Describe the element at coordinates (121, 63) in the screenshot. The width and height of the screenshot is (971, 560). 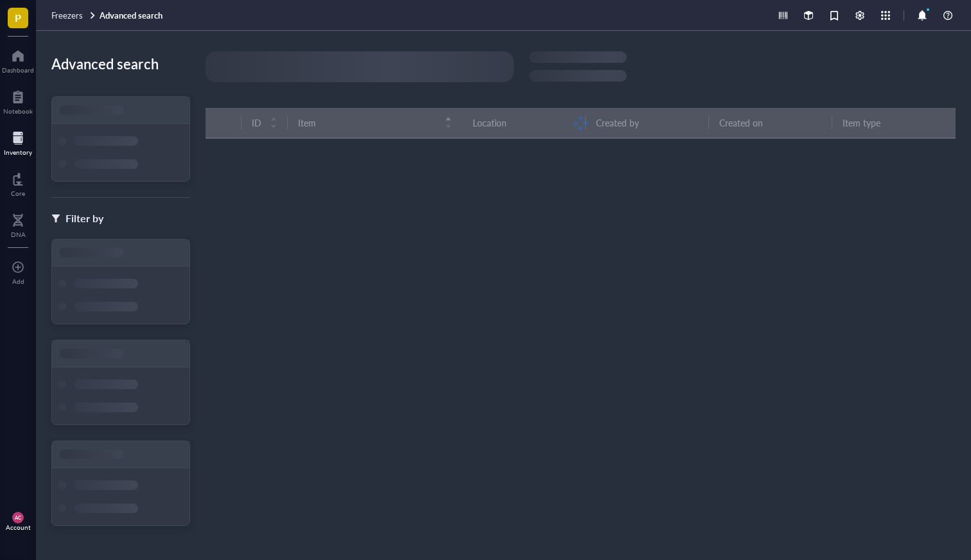
I see `div: Advanced search` at that location.